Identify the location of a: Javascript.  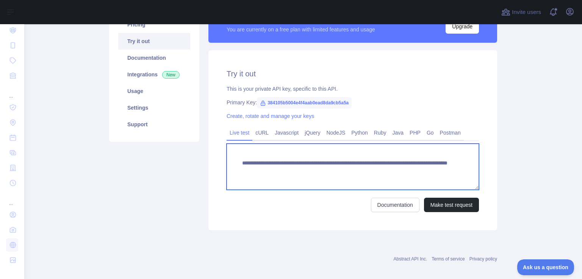
(286, 133).